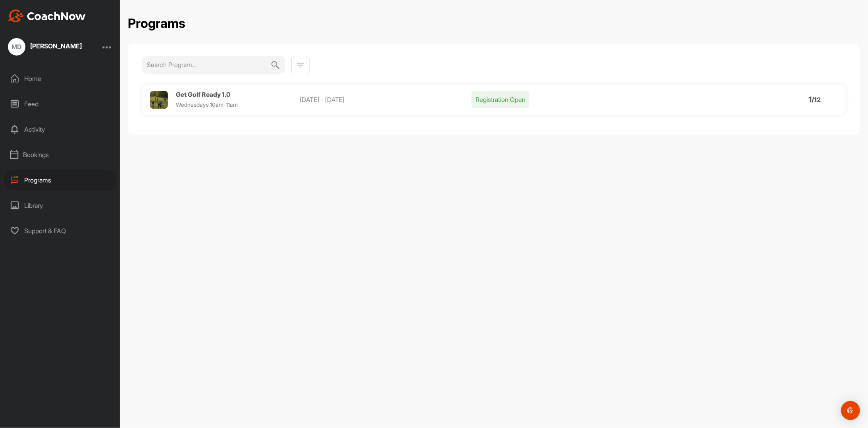  Describe the element at coordinates (60, 206) in the screenshot. I see `div: Library` at that location.